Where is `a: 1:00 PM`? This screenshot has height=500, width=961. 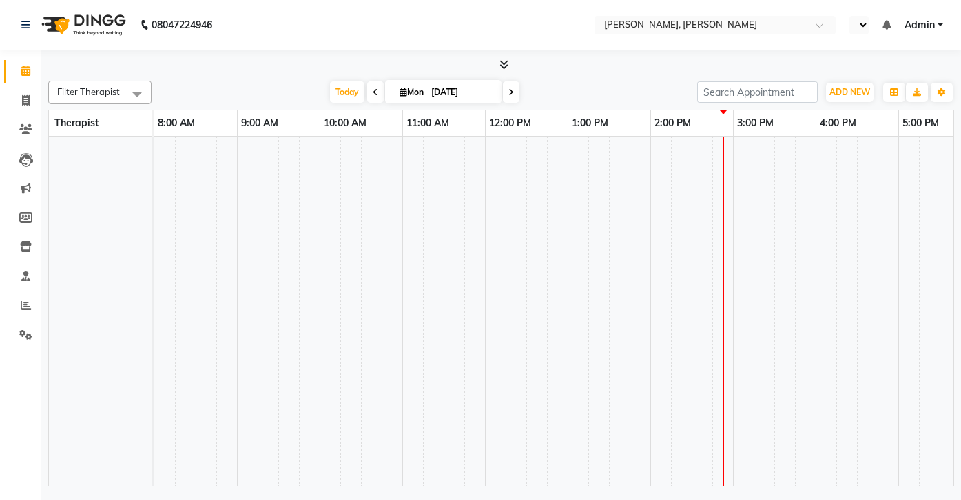 a: 1:00 PM is located at coordinates (590, 123).